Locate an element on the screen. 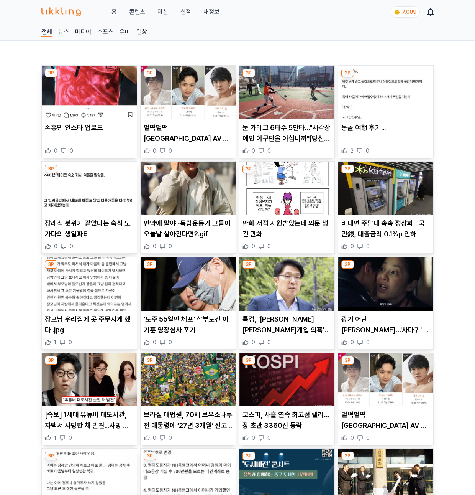  p: 비대면 주담대 속속 정상화…국민銀, 대출금리 0.1%p 인하 is located at coordinates (386, 229).